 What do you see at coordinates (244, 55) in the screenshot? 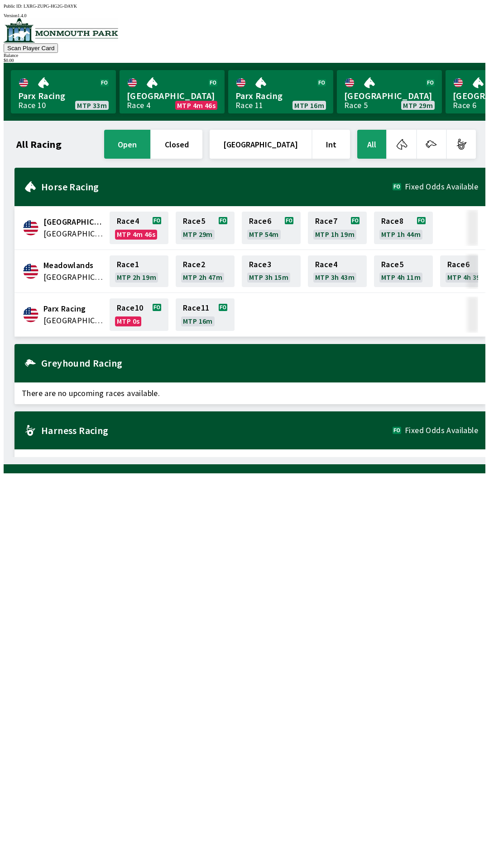
I see `div: Balance` at bounding box center [244, 55].